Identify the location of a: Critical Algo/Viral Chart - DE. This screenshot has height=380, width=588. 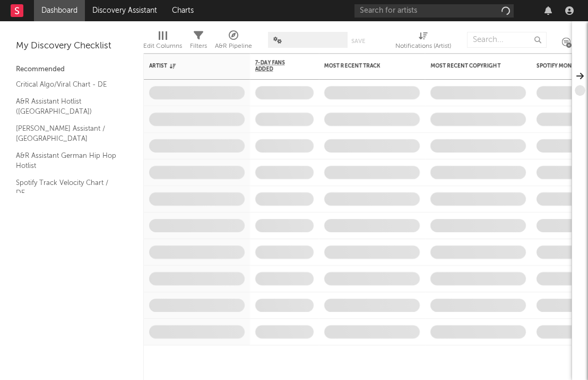
(66, 84).